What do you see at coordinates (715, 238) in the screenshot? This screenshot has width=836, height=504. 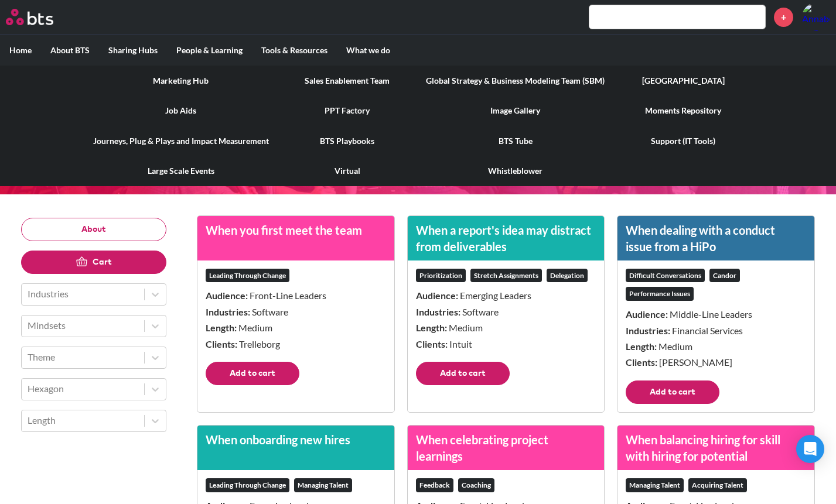 I see `h3: When dealing with a conduct issue from a HiPo` at bounding box center [715, 238].